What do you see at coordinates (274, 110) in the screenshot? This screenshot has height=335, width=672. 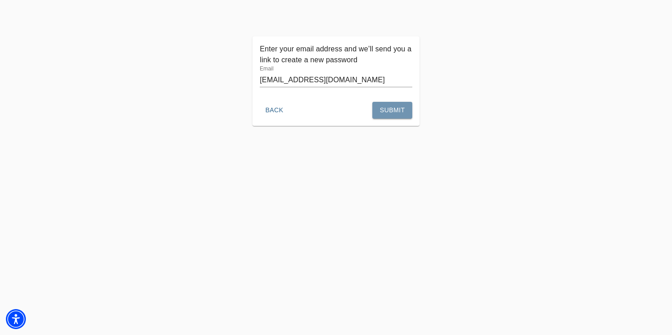 I see `button: Back` at bounding box center [274, 110].